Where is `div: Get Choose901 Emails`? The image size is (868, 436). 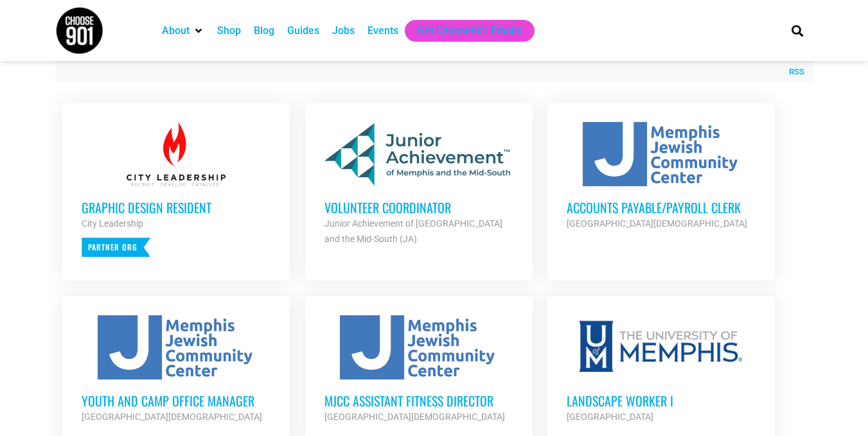 div: Get Choose901 Emails is located at coordinates (470, 31).